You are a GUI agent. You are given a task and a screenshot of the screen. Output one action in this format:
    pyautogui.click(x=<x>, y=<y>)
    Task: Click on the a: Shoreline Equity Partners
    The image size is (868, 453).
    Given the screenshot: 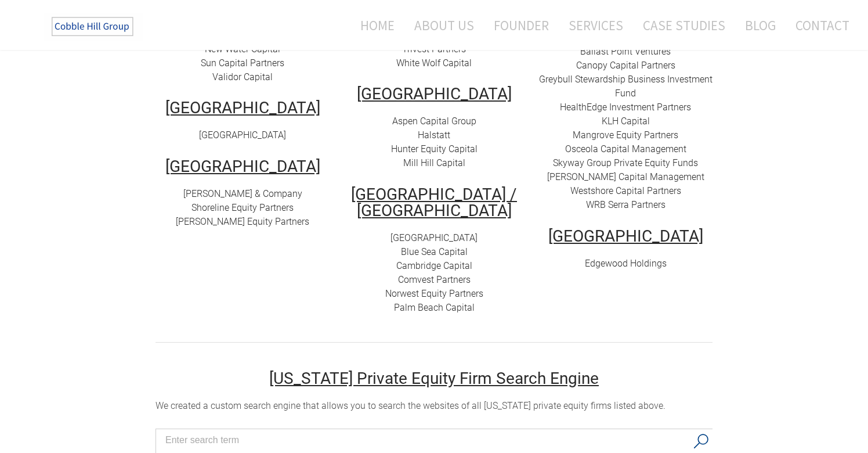 What is the action you would take?
    pyautogui.click(x=242, y=207)
    